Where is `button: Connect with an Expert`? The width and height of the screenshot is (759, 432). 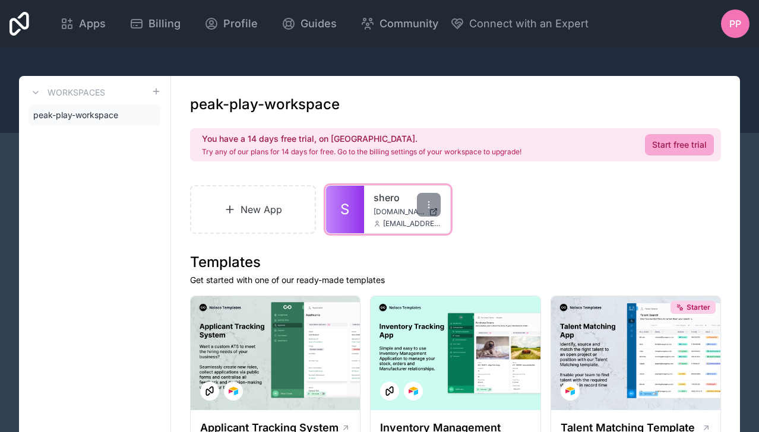 button: Connect with an Expert is located at coordinates (519, 24).